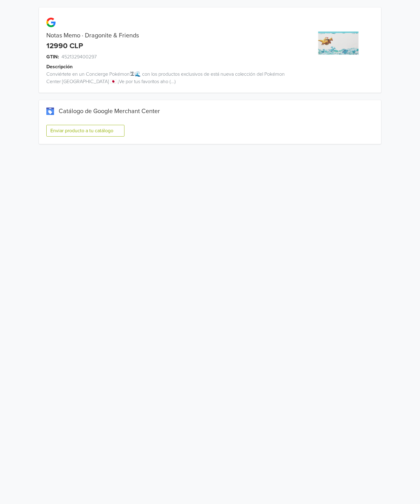 This screenshot has width=420, height=504. What do you see at coordinates (174, 67) in the screenshot?
I see `div: Descripción` at bounding box center [174, 67].